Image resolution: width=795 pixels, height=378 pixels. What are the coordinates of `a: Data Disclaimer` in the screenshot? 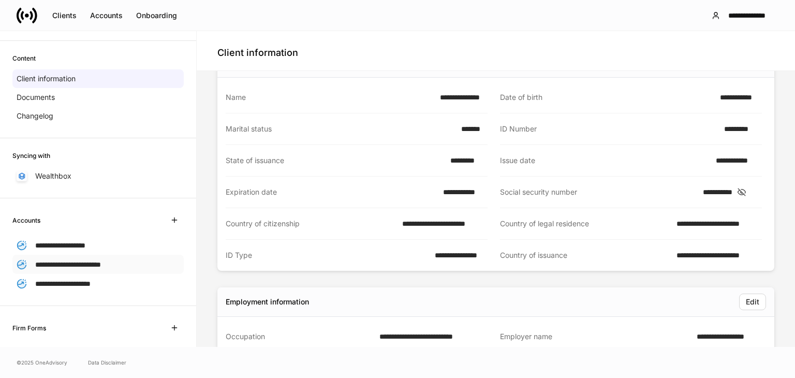 It's located at (107, 362).